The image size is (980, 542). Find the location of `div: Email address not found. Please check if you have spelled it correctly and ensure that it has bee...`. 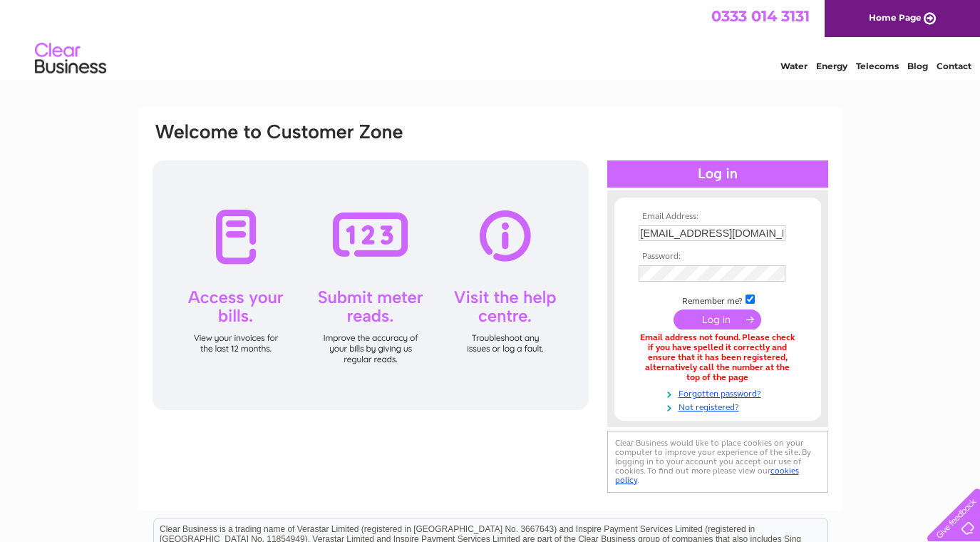

div: Email address not found. Please check if you have spelled it correctly and ensure that it has bee... is located at coordinates (717, 357).